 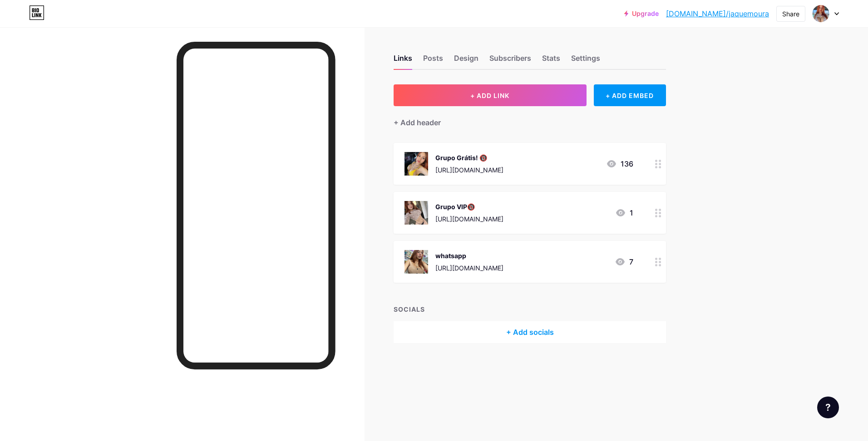 What do you see at coordinates (529, 309) in the screenshot?
I see `div: SOCIALS` at bounding box center [529, 309].